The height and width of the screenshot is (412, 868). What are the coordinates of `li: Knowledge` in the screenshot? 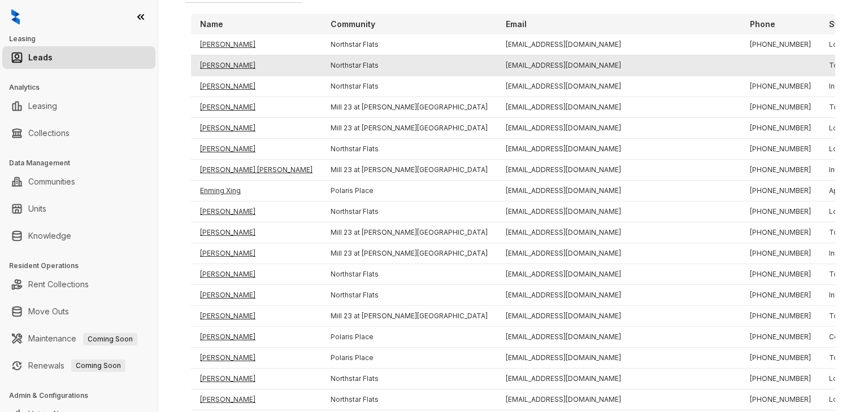 It's located at (78, 236).